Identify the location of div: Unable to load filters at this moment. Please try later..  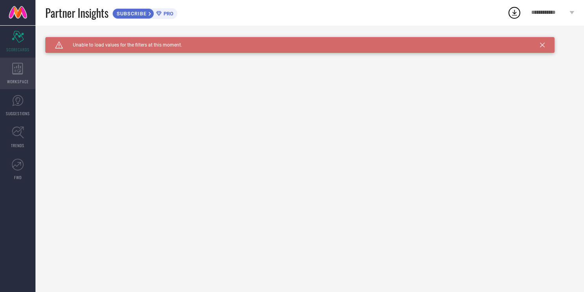
(310, 40).